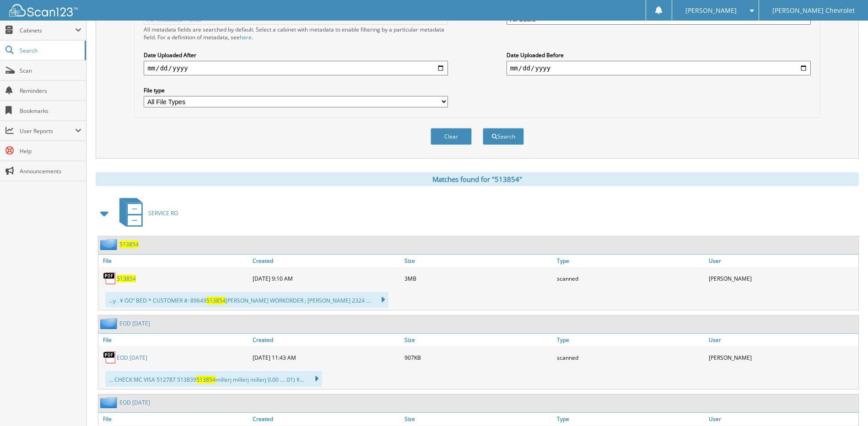 The image size is (868, 426). What do you see at coordinates (50, 171) in the screenshot?
I see `span: Announcements` at bounding box center [50, 171].